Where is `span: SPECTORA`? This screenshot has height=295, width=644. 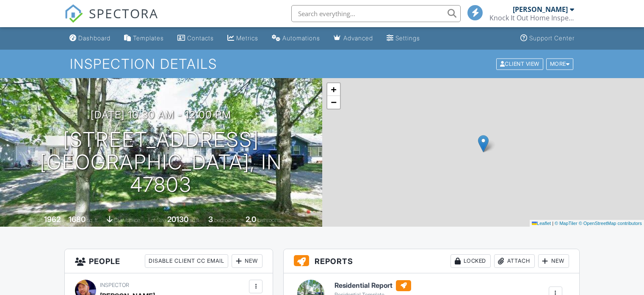 span: SPECTORA is located at coordinates (124, 13).